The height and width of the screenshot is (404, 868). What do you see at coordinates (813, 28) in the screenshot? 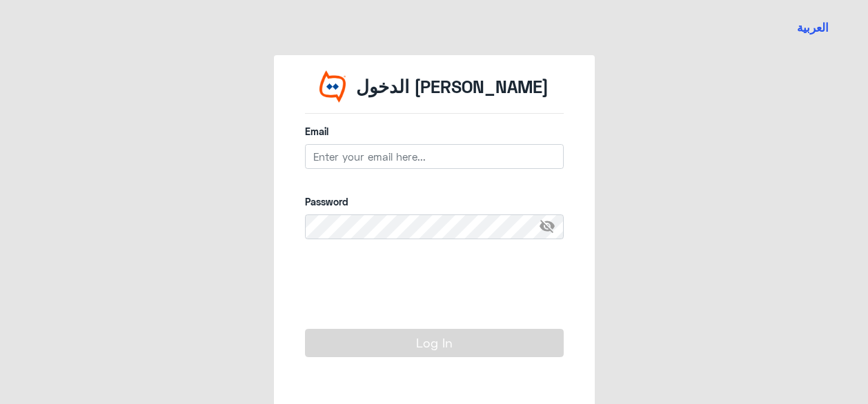
I see `button: العربية` at bounding box center [813, 28].